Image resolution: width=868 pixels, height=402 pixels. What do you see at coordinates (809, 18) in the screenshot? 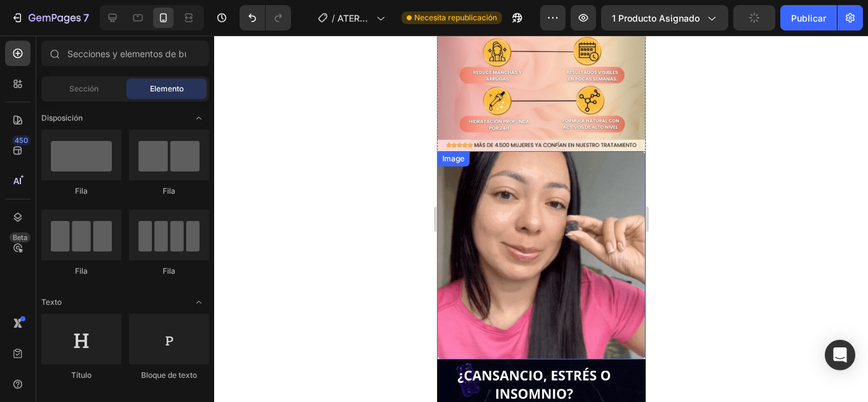
I see `button: Publicar` at bounding box center [809, 18].